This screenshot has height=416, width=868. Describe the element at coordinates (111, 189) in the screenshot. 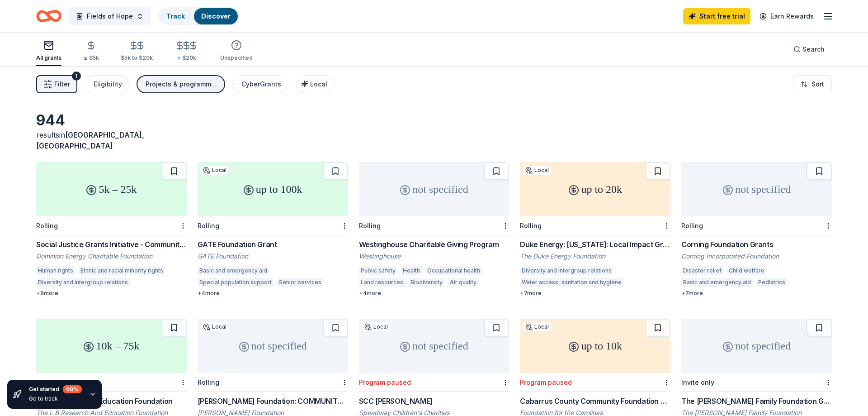

I see `div: 5k – 25k` at that location.